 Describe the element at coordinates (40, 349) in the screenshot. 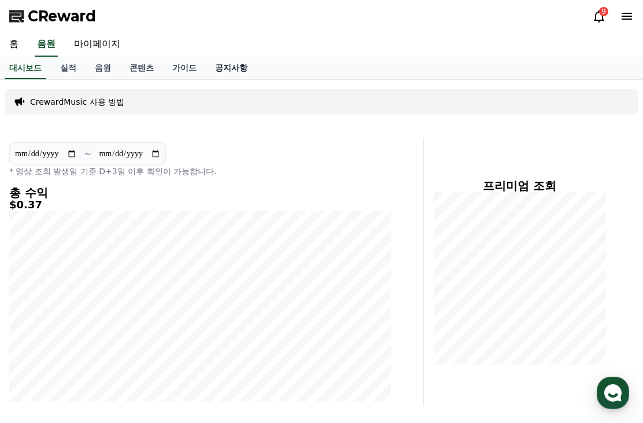

I see `span: 홈` at that location.